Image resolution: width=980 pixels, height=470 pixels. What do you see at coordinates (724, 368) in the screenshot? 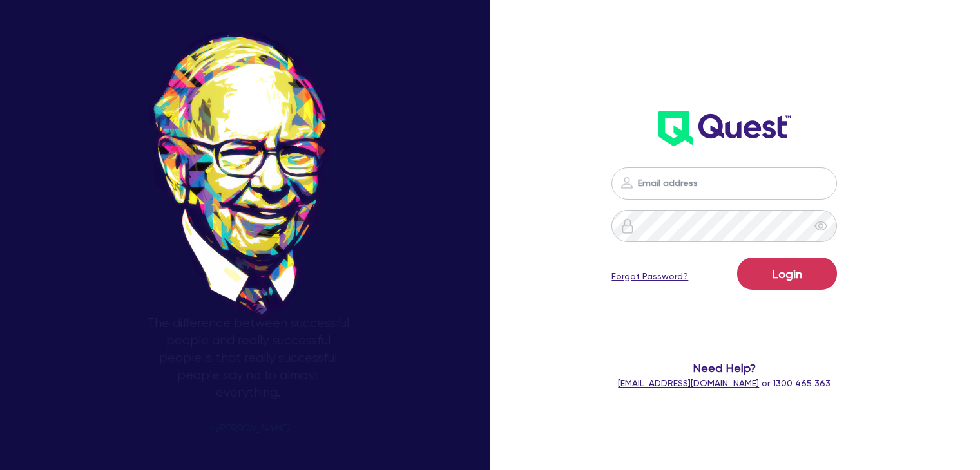
I see `span: Need Help?` at bounding box center [724, 368].